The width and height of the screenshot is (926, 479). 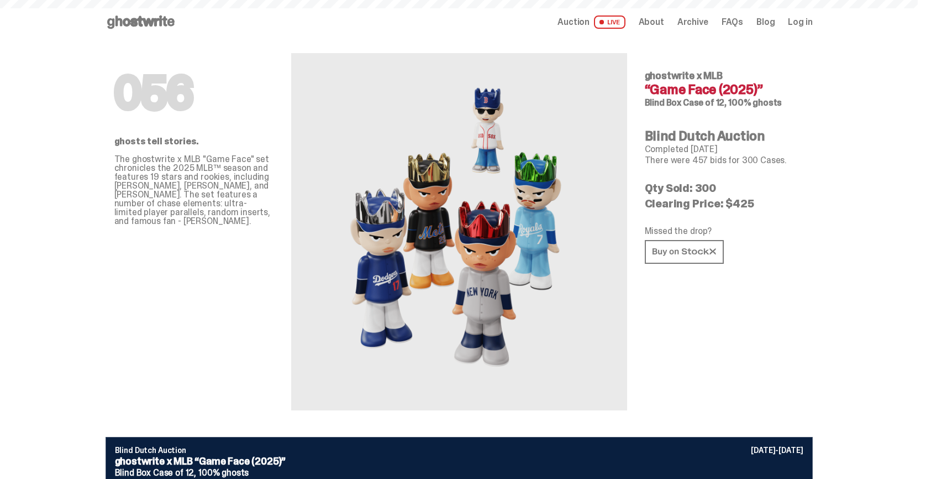 I want to click on span: ghostwrite x MLB, so click(x=684, y=76).